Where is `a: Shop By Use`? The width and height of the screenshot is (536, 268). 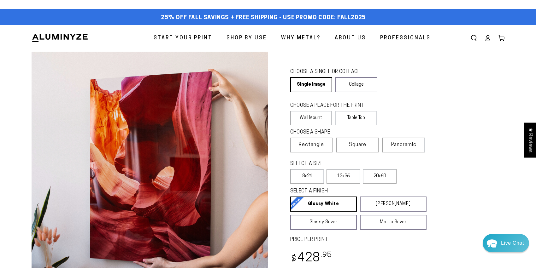
a: Shop By Use is located at coordinates (247, 38).